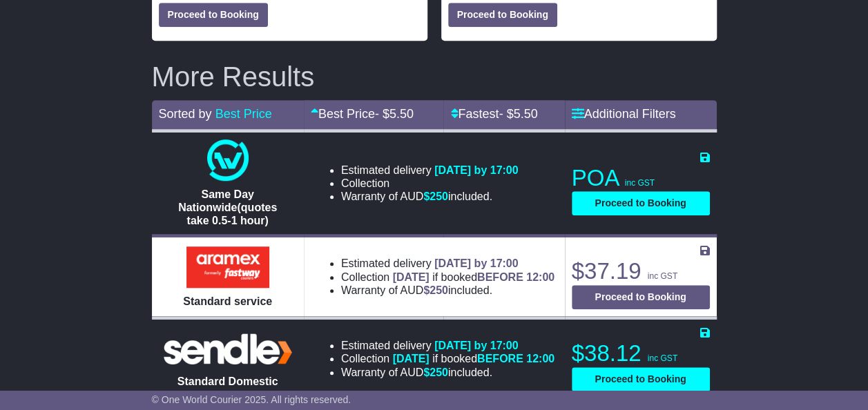 The image size is (868, 410). What do you see at coordinates (494, 114) in the screenshot?
I see `a: Fastest- $5.50` at bounding box center [494, 114].